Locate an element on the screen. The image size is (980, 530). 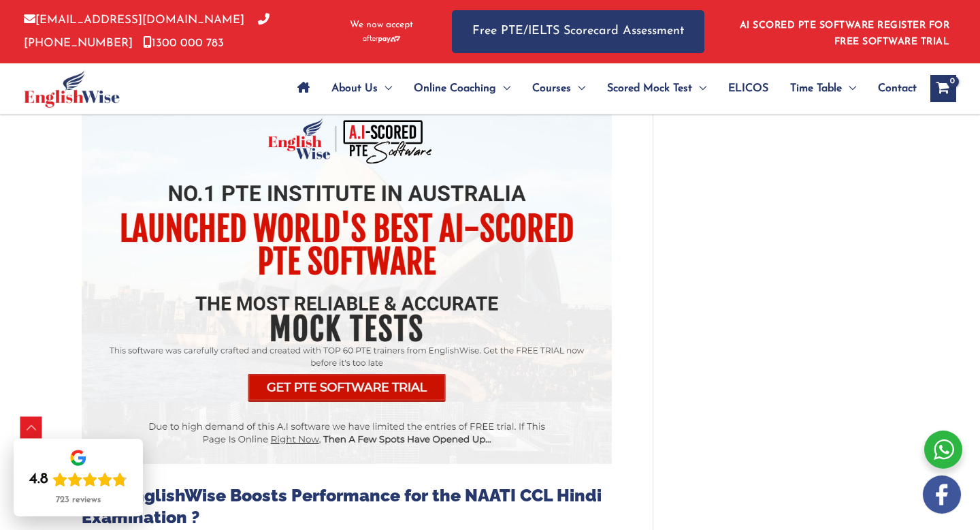
a: AI SCORED PTE SOFTWARE REGISTER FOR FREE SOFTWARE TRIAL is located at coordinates (845, 34).